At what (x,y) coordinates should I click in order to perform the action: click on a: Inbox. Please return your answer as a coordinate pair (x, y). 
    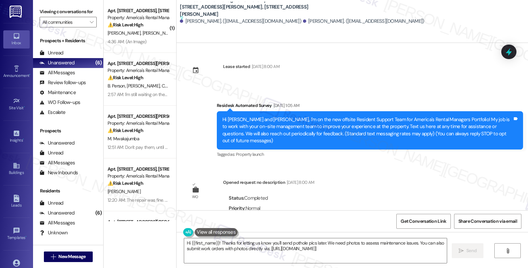
    Looking at the image, I should click on (16, 39).